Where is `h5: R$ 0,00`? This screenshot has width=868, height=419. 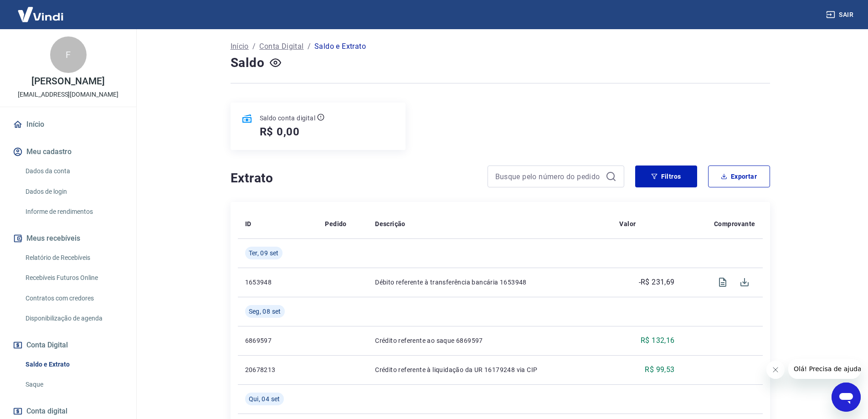
h5: R$ 0,00 is located at coordinates (280, 132).